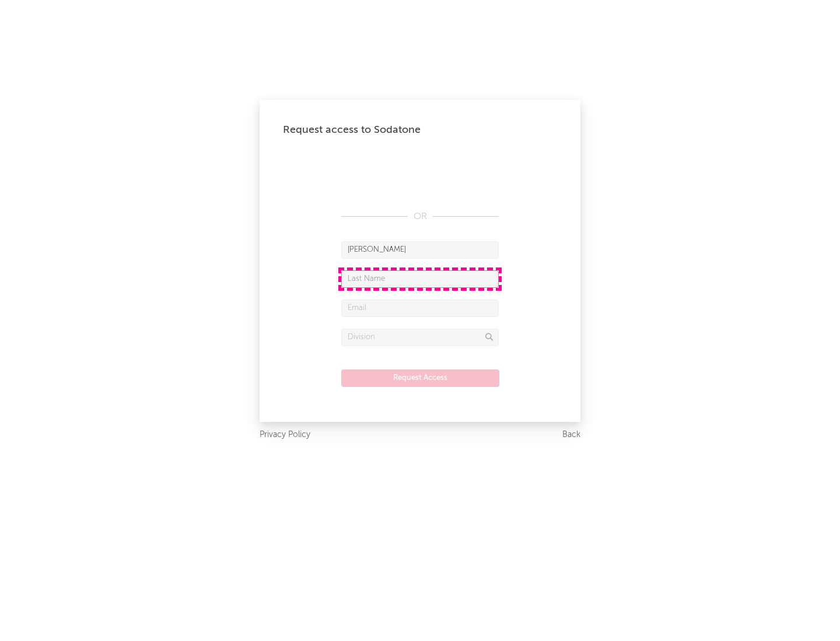  What do you see at coordinates (285, 435) in the screenshot?
I see `a: Privacy Policy` at bounding box center [285, 435].